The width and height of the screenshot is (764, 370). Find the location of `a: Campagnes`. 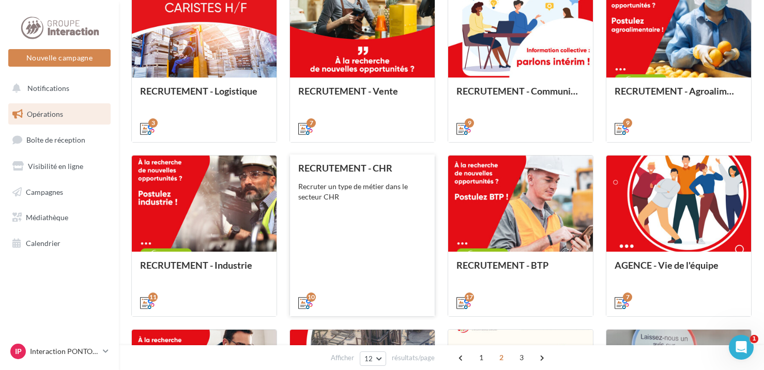

a: Campagnes is located at coordinates (59, 192).